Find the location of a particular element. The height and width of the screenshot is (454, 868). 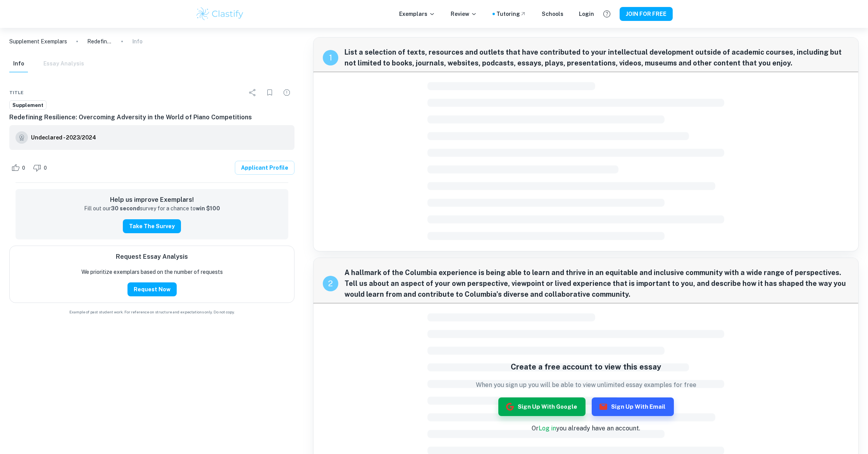

a: Tutoring is located at coordinates (511, 14).